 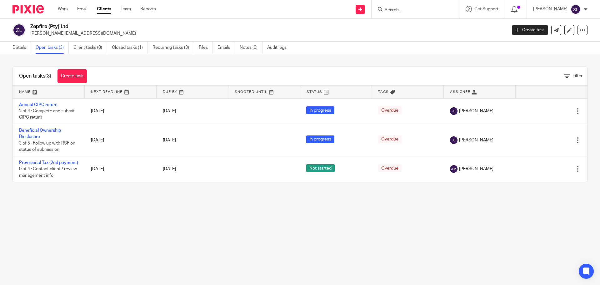 What do you see at coordinates (35, 76) in the screenshot?
I see `h1: Open tasks` at bounding box center [35, 76].